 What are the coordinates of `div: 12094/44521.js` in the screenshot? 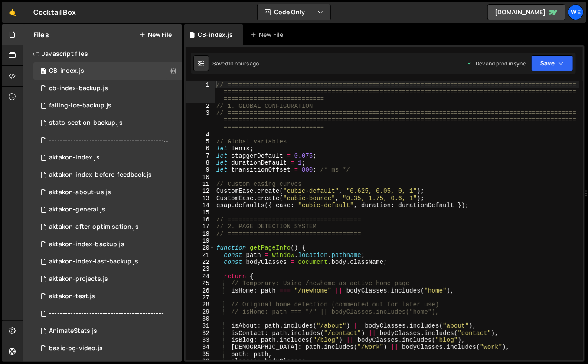 It's located at (108, 192).